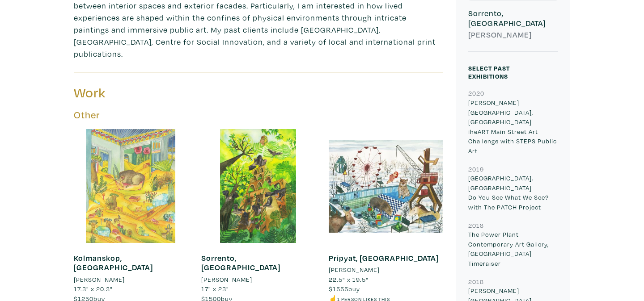 This screenshot has width=644, height=301. I want to click on span: $1555, so click(339, 289).